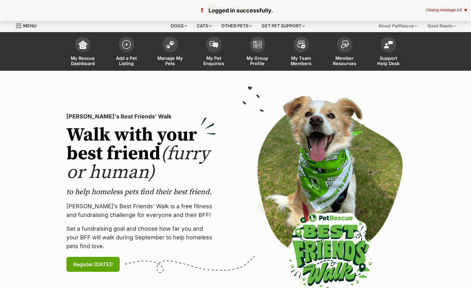 The image size is (471, 288). I want to click on span: My Rescue Dashboard, so click(83, 61).